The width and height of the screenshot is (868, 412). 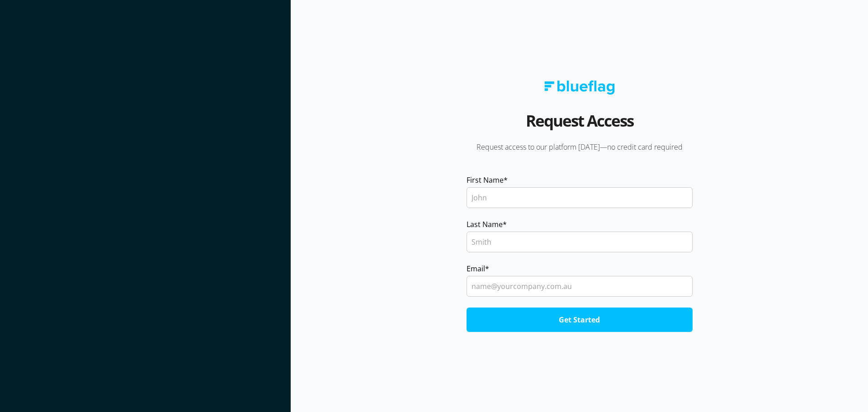 What do you see at coordinates (579, 125) in the screenshot?
I see `h2: Request Access` at bounding box center [579, 125].